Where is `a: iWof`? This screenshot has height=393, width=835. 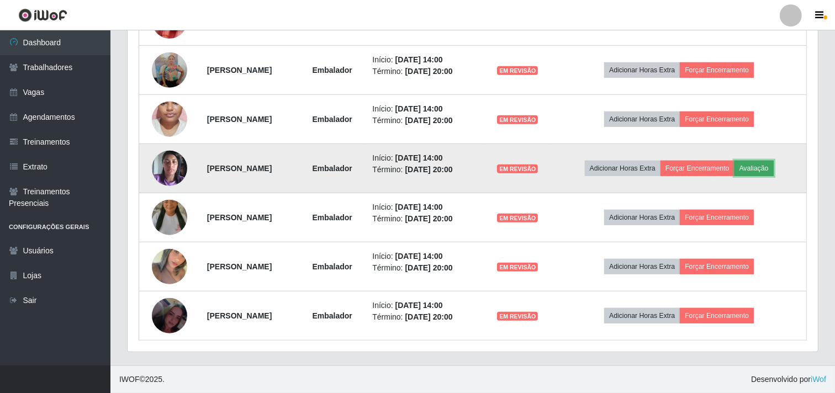 a: iWof is located at coordinates (819, 380).